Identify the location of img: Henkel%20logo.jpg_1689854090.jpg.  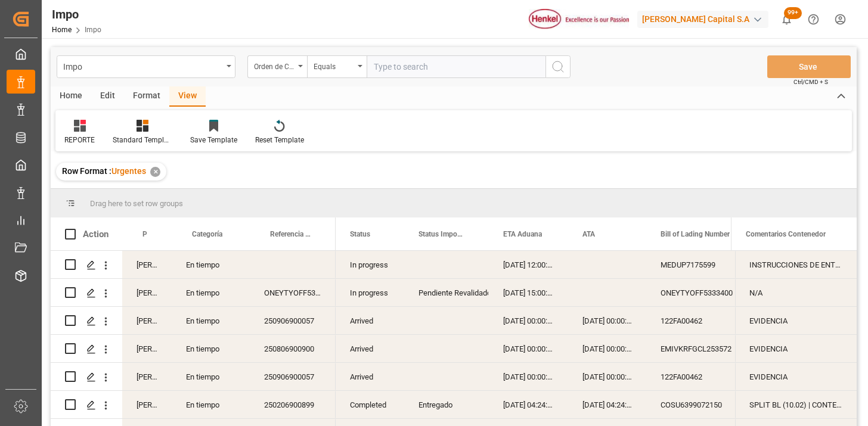
(579, 19).